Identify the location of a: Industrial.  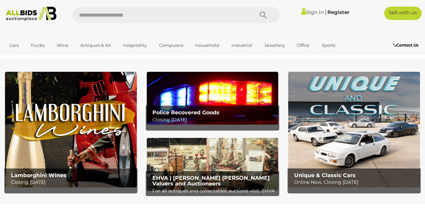
(241, 45).